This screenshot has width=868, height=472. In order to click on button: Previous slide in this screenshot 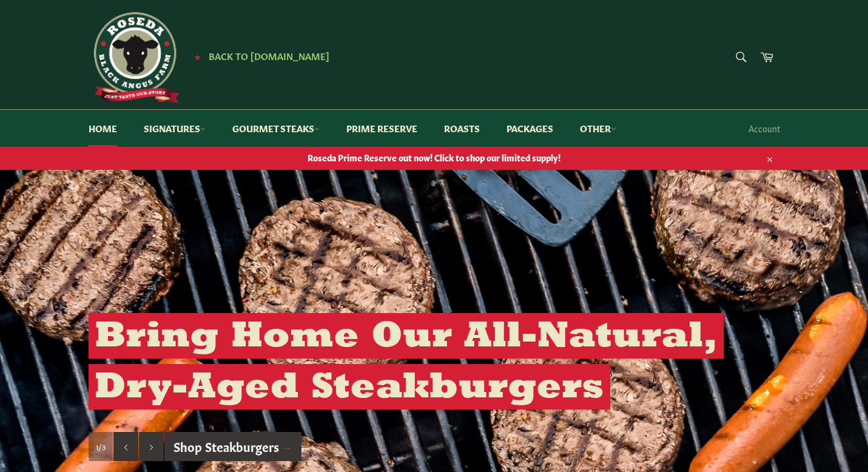, I will do `click(125, 447)`.